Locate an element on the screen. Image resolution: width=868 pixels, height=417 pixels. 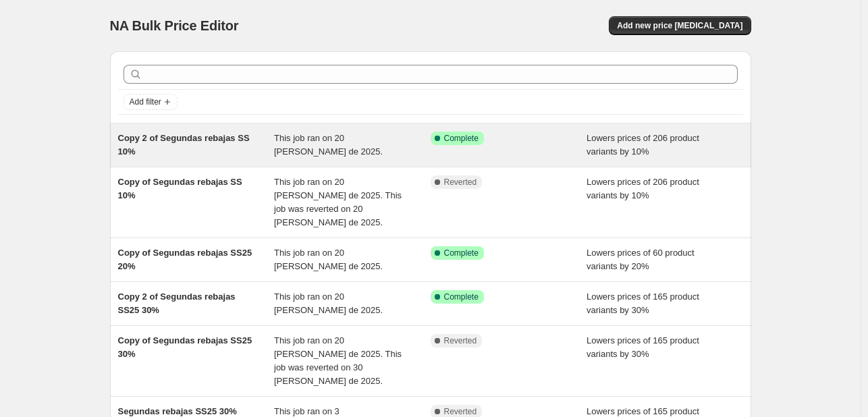
span: Copy 2 of Segundas rebajas SS 10% is located at coordinates (184, 144).